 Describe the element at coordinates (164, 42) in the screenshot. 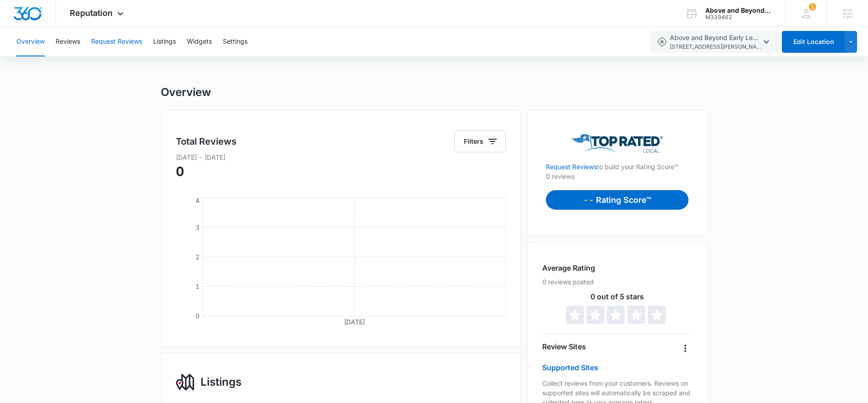

I see `button: Listings` at that location.